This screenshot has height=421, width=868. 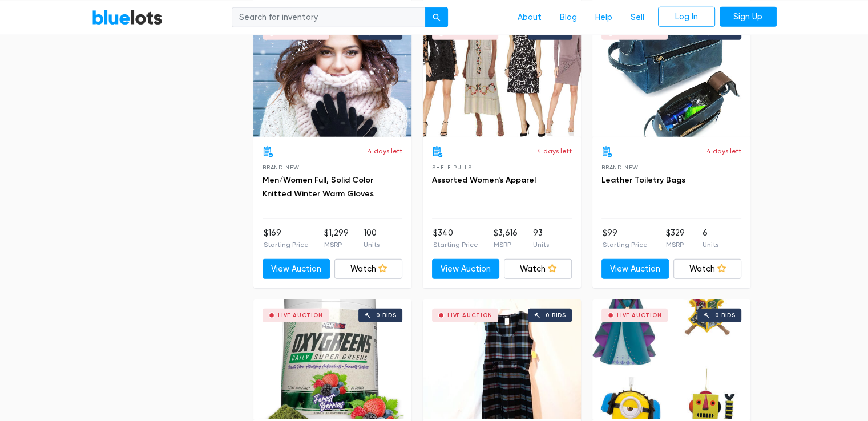 I want to click on li: 6, so click(x=710, y=239).